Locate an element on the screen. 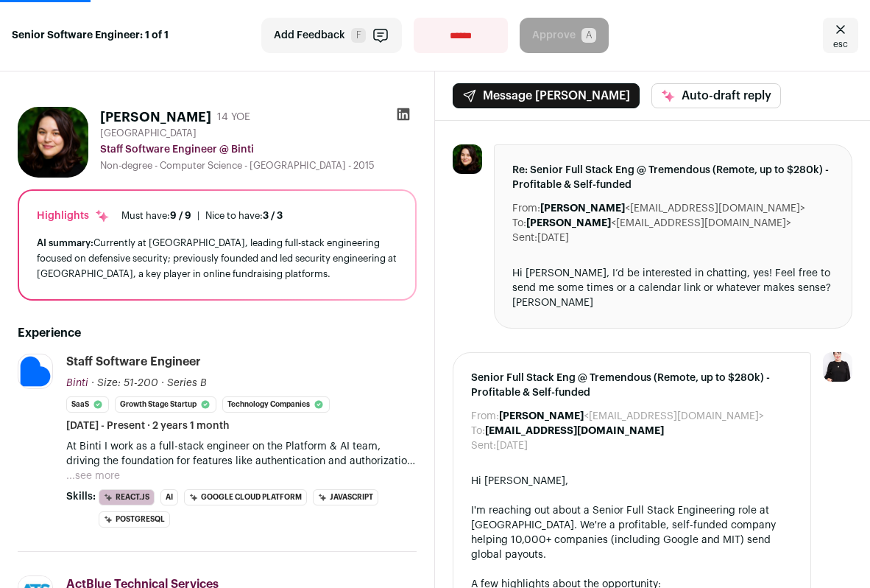  div: Staff Software Engineer @ Binti is located at coordinates (258, 149).